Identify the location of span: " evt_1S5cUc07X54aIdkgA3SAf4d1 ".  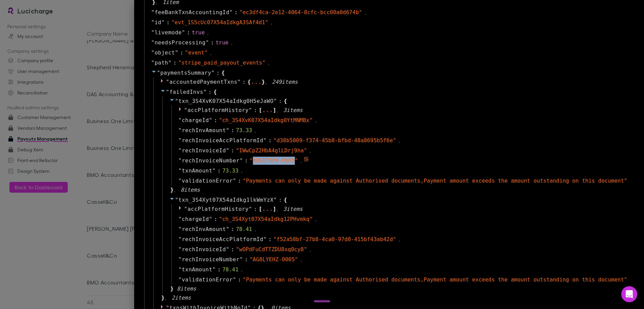
(220, 22).